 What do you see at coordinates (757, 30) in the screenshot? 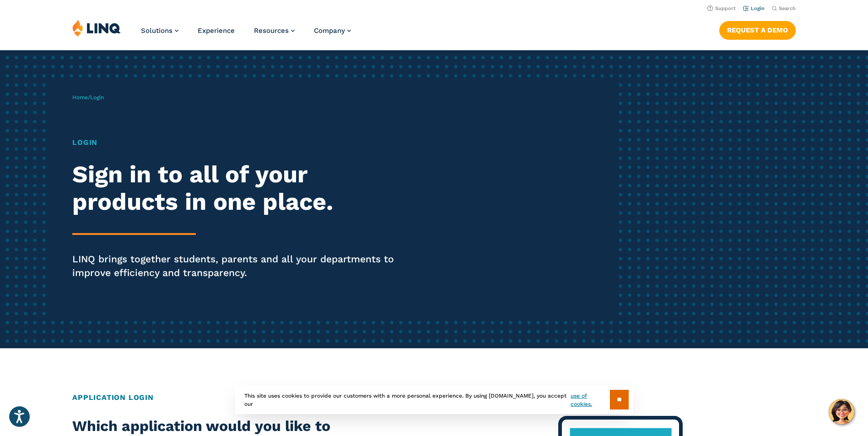
I see `a: Request a Demo` at bounding box center [757, 30].